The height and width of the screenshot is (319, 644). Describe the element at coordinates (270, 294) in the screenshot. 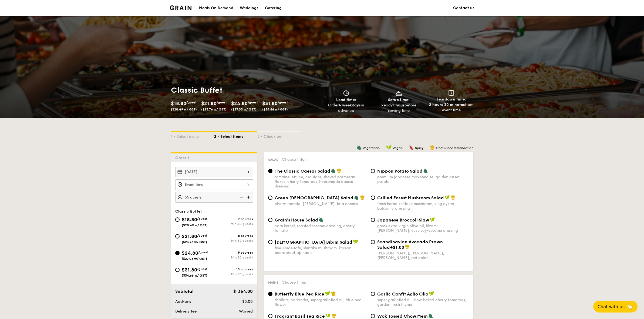

I see `input: Butterfly Blue Pea Riceshallots, coriander, supergarlicfied oil, blue pea flower` at that location.